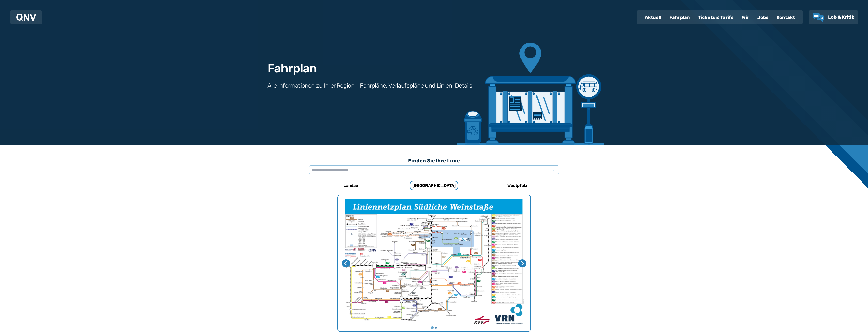 Image resolution: width=868 pixels, height=334 pixels. I want to click on a: QNV Logo, so click(26, 17).